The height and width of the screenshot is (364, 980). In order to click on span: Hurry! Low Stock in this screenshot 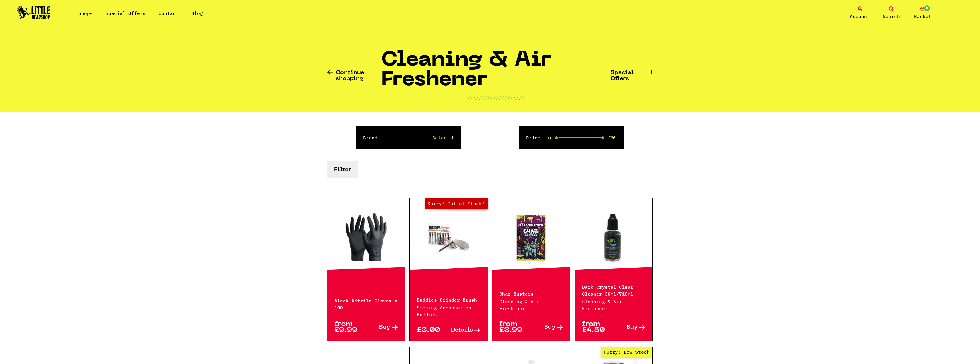, I will do `click(626, 352)`.